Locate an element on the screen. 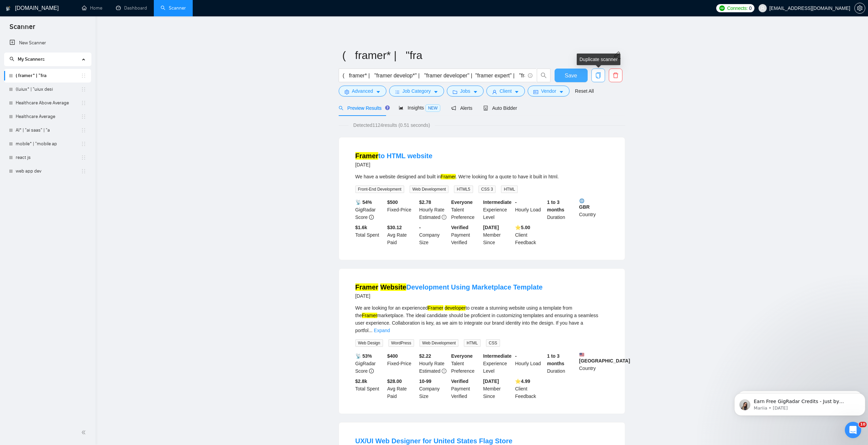 Image resolution: width=868 pixels, height=445 pixels. button: barsJob Categorycaret-down is located at coordinates (416, 91).